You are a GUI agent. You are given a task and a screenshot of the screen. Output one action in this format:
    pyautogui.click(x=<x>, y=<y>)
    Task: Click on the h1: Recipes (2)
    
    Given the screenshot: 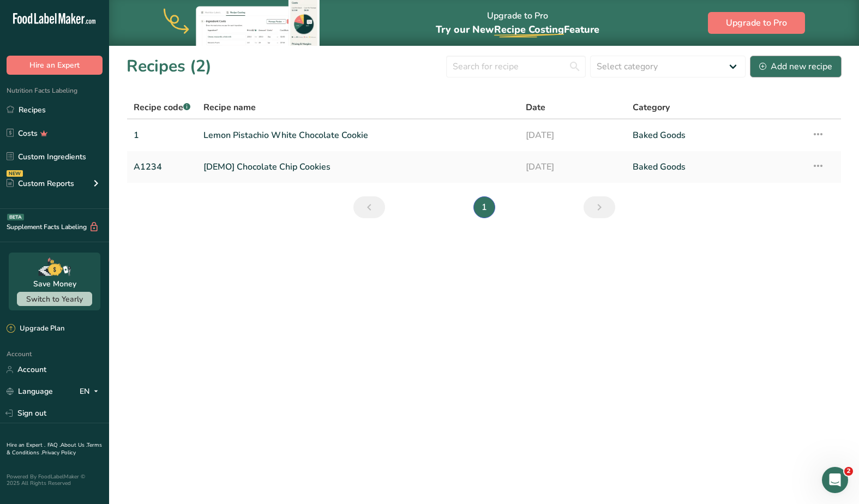 What is the action you would take?
    pyautogui.click(x=169, y=66)
    